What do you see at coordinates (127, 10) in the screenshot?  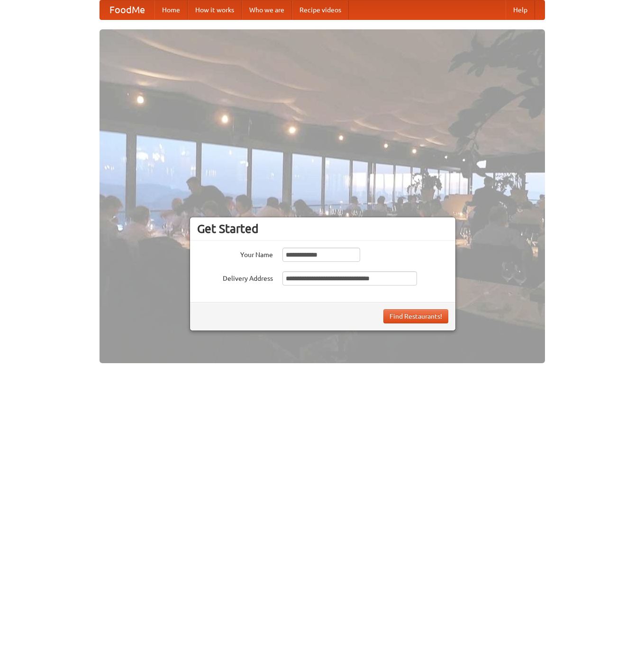 I see `a: FoodMe` at bounding box center [127, 10].